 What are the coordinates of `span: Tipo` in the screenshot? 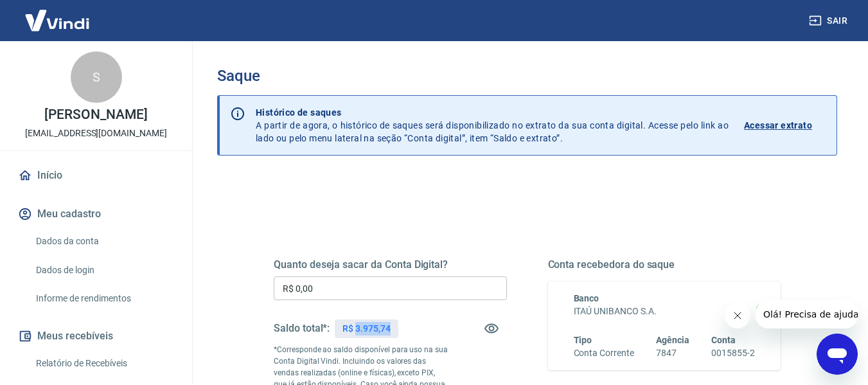 It's located at (583, 340).